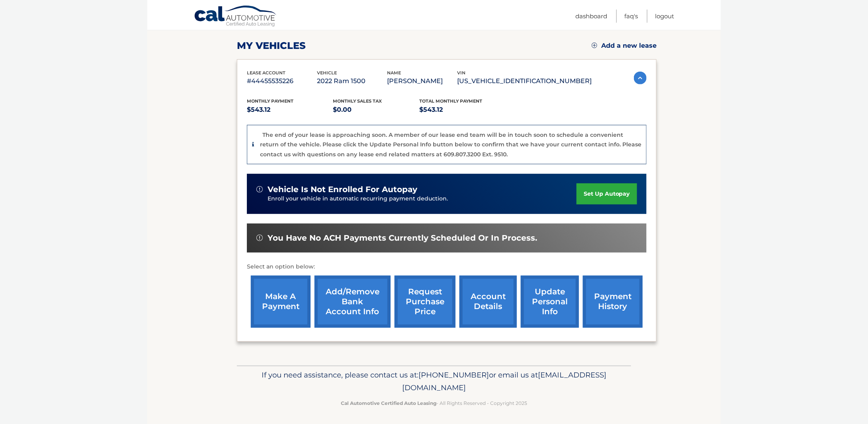  I want to click on p: Enroll your vehicle in automatic recurring payment deduction., so click(422, 199).